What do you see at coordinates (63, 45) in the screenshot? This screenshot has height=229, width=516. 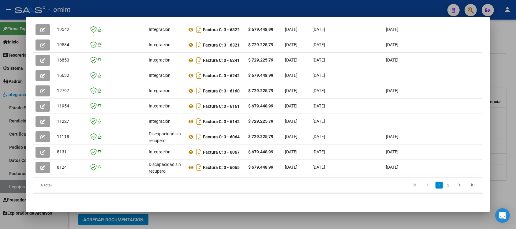 I see `span: 19534` at bounding box center [63, 45].